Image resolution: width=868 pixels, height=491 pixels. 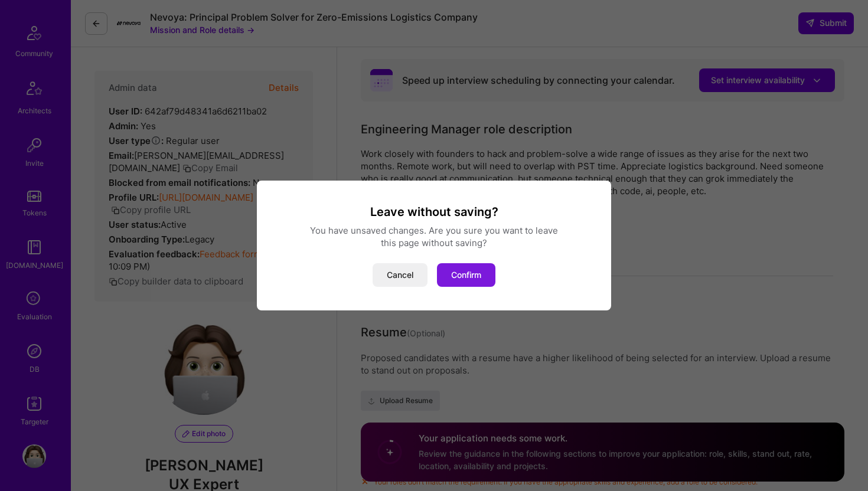 I want to click on div: You have unsaved changes. Are you sure you want to leave, so click(x=434, y=230).